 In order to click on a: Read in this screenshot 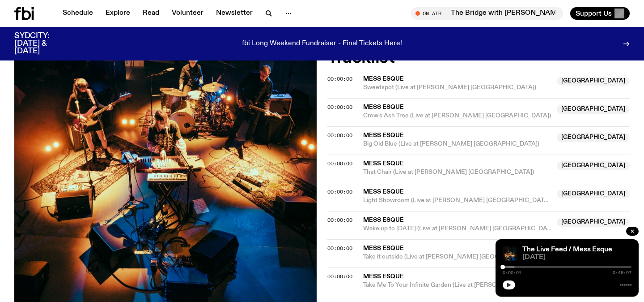, I will do `click(151, 13)`.